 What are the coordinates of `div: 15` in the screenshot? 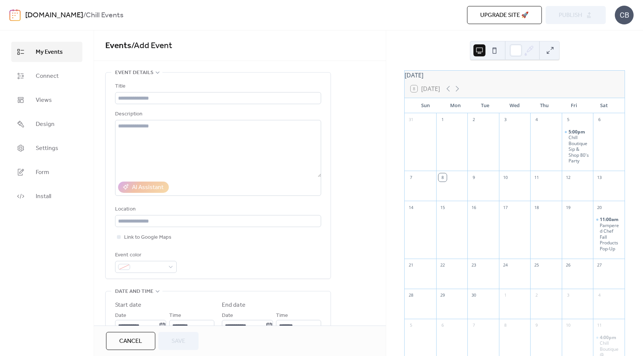 It's located at (443, 208).